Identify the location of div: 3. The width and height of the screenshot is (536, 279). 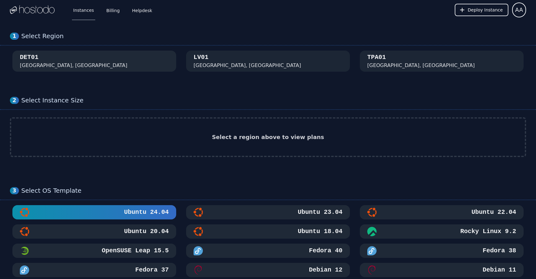
(14, 190).